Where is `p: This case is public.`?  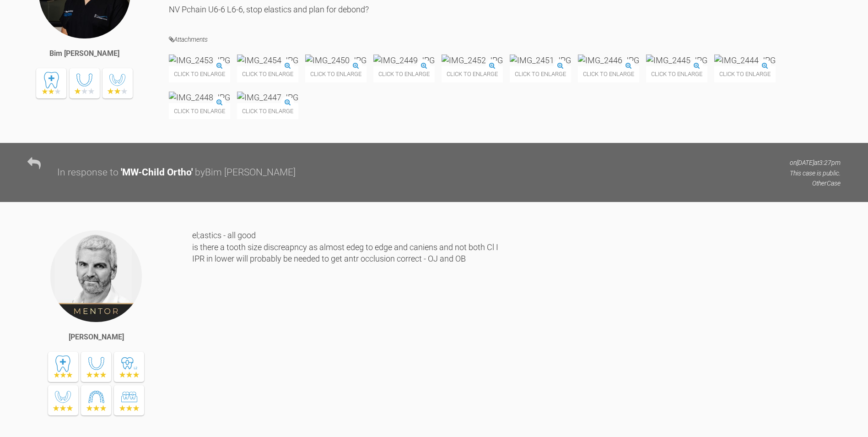 p: This case is public. is located at coordinates (815, 173).